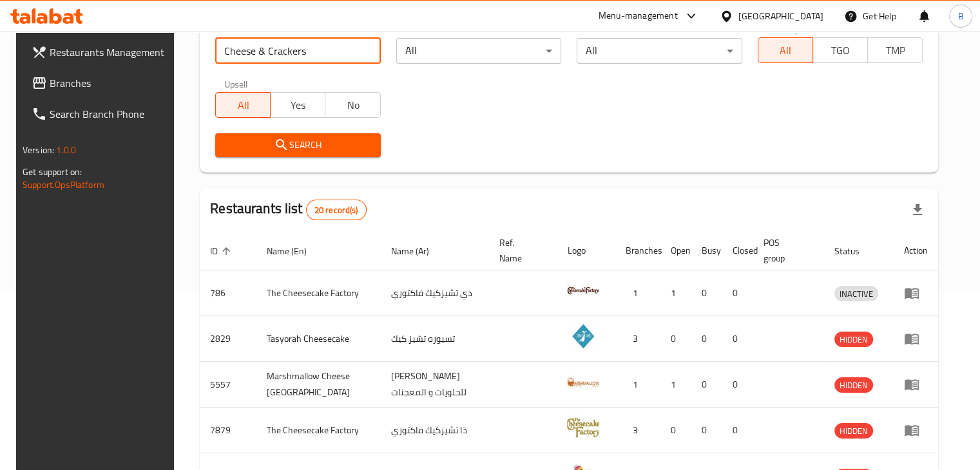 This screenshot has height=470, width=980. Describe the element at coordinates (228, 339) in the screenshot. I see `td: 2829` at that location.